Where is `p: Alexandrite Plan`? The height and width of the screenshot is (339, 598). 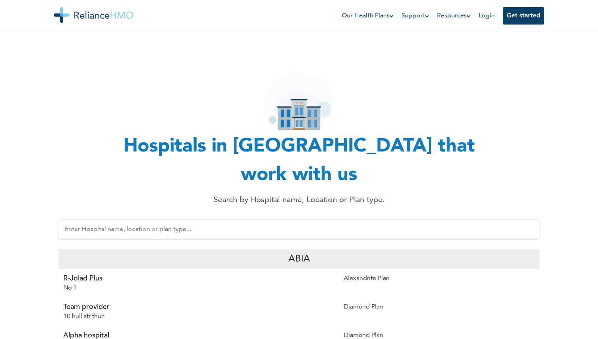 p: Alexandrite Plan is located at coordinates (439, 279).